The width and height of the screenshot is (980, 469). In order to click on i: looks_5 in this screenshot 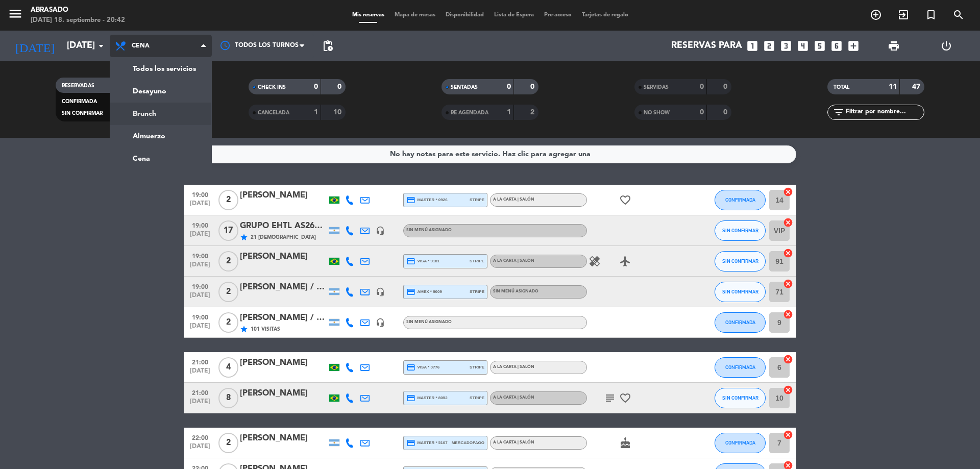, I will do `click(820, 46)`.